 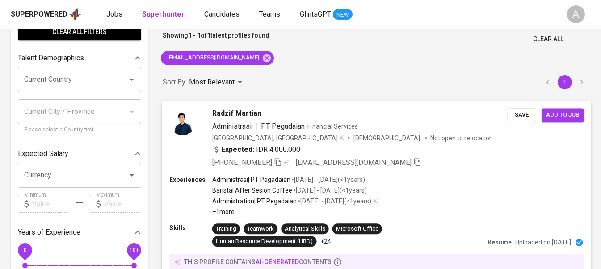 I want to click on span: Clear All, so click(x=548, y=39).